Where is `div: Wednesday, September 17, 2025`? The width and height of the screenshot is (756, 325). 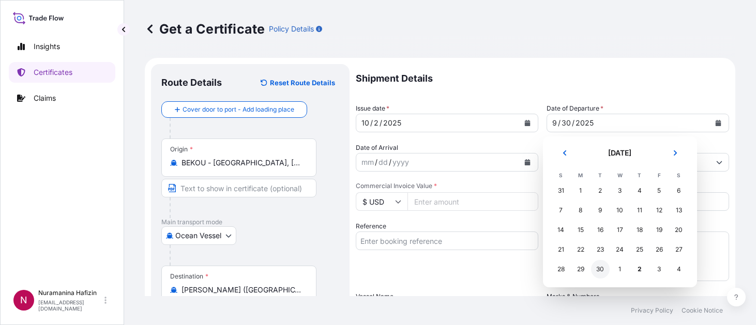
div: Wednesday, September 17, 2025 is located at coordinates (620, 230).